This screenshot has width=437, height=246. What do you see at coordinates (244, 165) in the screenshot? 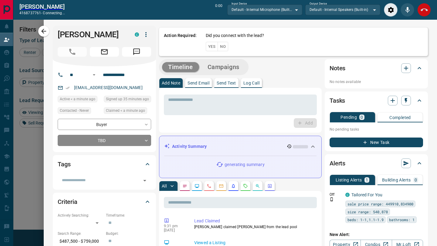
I see `p: generating summary` at bounding box center [244, 165].